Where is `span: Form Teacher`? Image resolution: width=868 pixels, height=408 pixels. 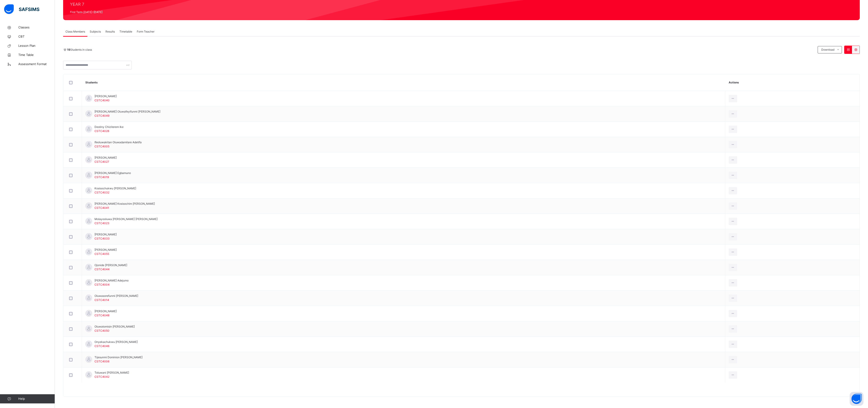
span: Form Teacher is located at coordinates (146, 32).